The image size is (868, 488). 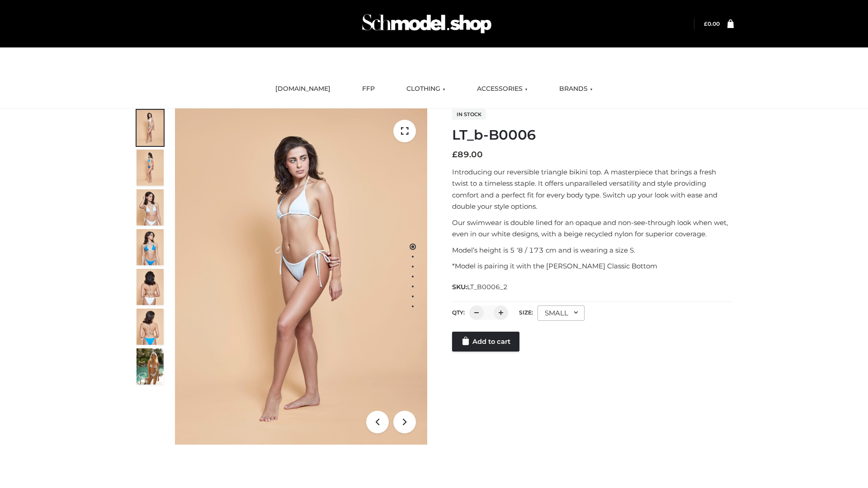 What do you see at coordinates (426, 23) in the screenshot?
I see `img: Schmodel Admin 964` at bounding box center [426, 23].